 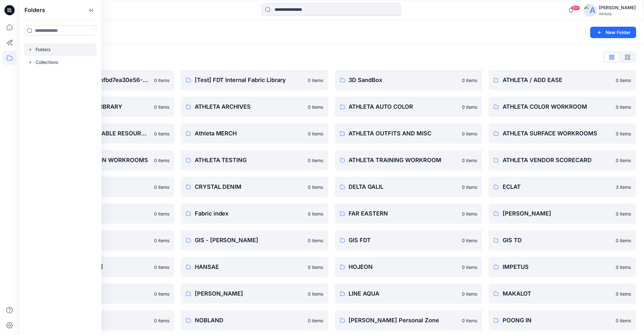 What do you see at coordinates (557, 161) in the screenshot?
I see `p: ATHLETA VENDOR SCORECARD` at bounding box center [557, 161].